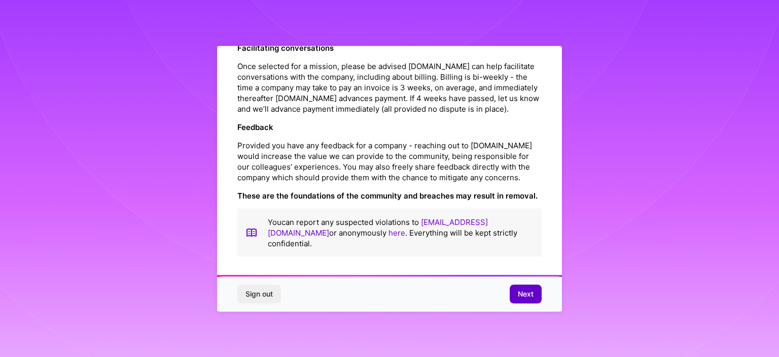 This screenshot has width=779, height=357. Describe the element at coordinates (388, 195) in the screenshot. I see `strong: These are the foundations of the community and breaches may result in removal.` at that location.